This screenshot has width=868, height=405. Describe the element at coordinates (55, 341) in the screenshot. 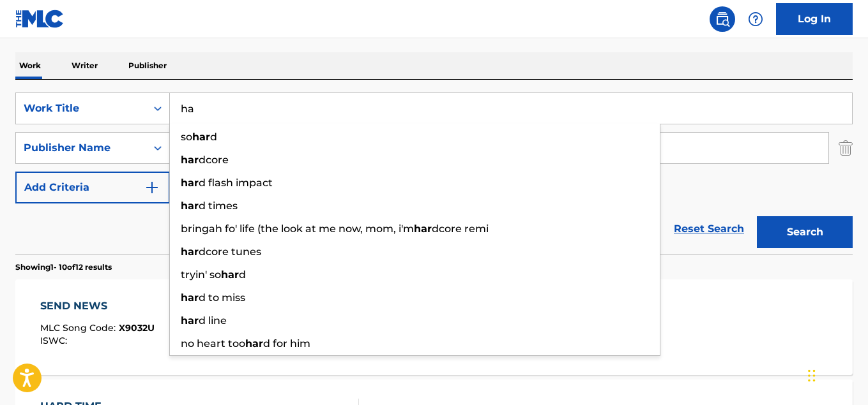

I see `span: ISWC :` at that location.